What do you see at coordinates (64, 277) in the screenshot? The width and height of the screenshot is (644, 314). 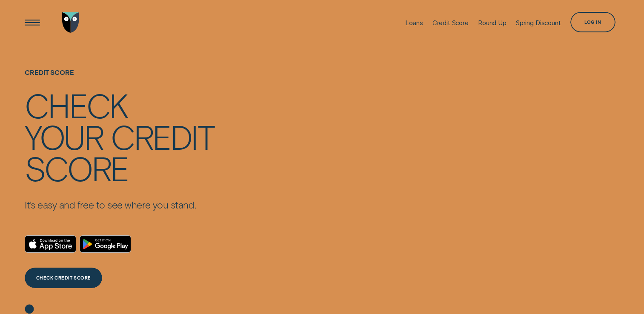 I see `a: CHECK CREDIT SCORE` at bounding box center [64, 277].